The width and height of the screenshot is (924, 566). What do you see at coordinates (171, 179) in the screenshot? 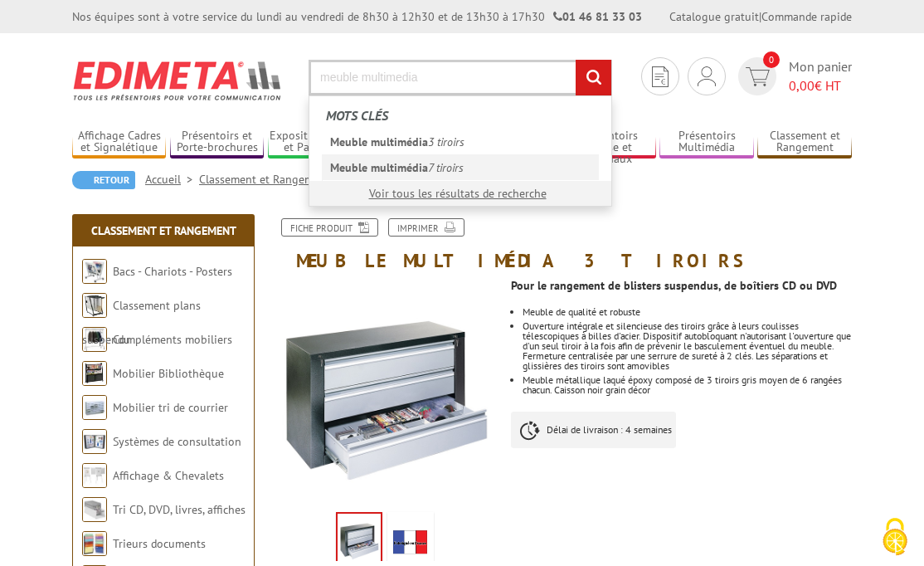
I see `a: Accueil` at bounding box center [171, 179].